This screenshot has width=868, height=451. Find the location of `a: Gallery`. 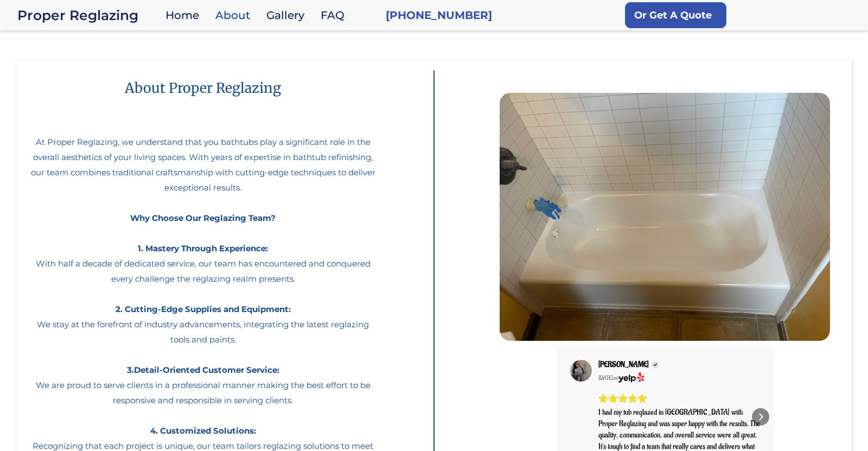

a: Gallery is located at coordinates (288, 15).